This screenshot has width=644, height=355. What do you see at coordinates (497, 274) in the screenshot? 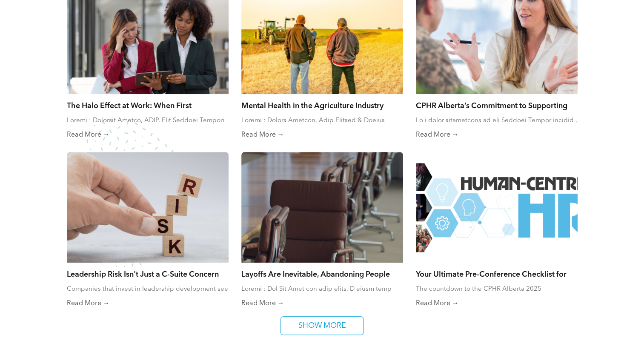
I see `a: Your Ultimate Pre-Conference Checklist for the CPHR Alberta 2025 Conference!` at bounding box center [497, 274].